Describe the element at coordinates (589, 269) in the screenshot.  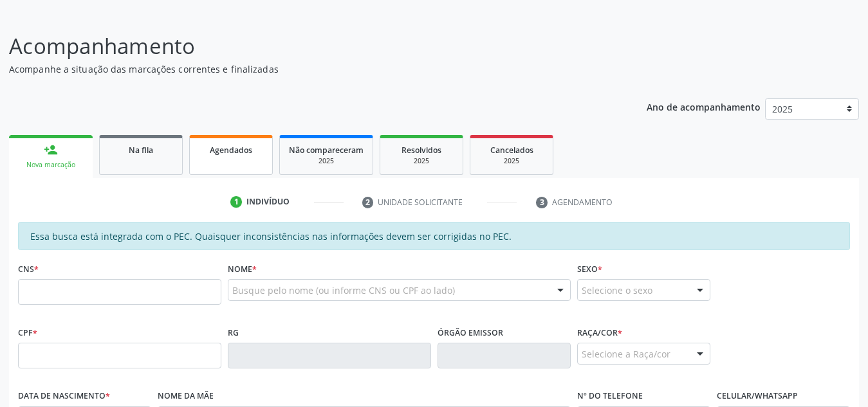
I see `label: Sexo` at that location.